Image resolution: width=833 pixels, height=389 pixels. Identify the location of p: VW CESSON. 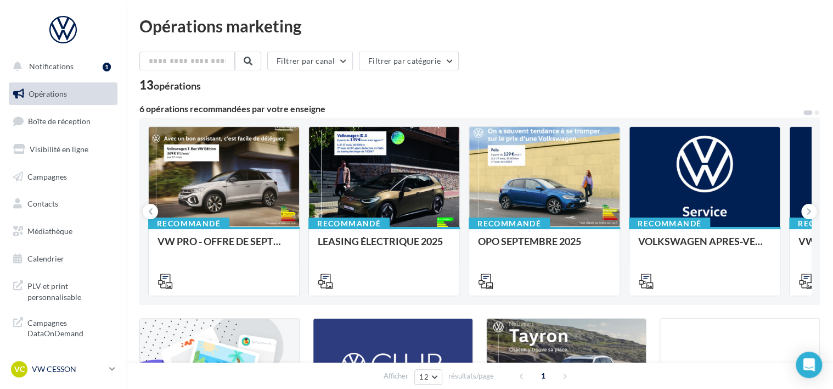
(68, 369).